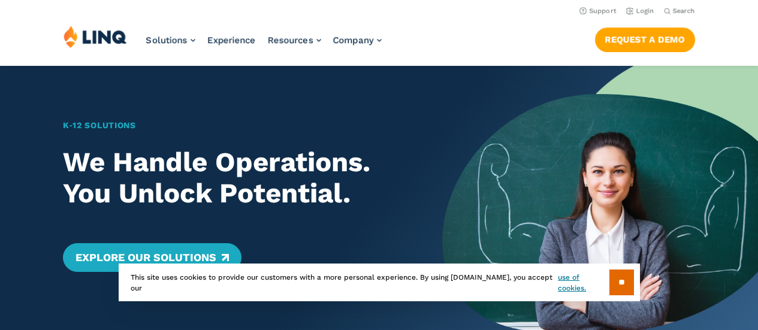 This screenshot has width=758, height=330. Describe the element at coordinates (231, 40) in the screenshot. I see `span: Experience` at that location.